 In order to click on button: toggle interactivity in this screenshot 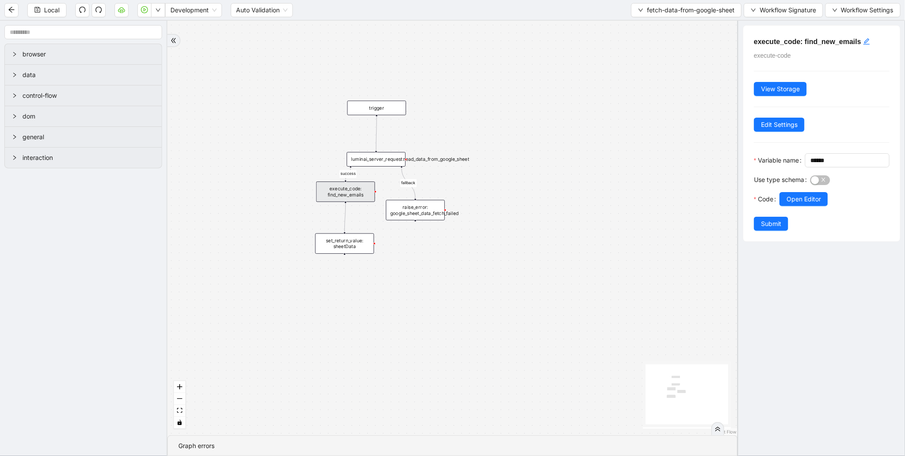, I will do `click(180, 422)`.